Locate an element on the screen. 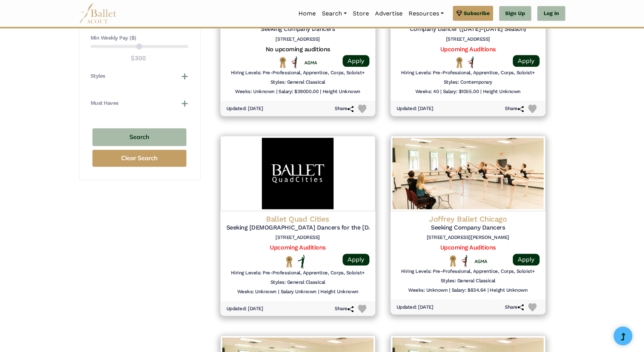  button: Must Haves is located at coordinates (139, 103).